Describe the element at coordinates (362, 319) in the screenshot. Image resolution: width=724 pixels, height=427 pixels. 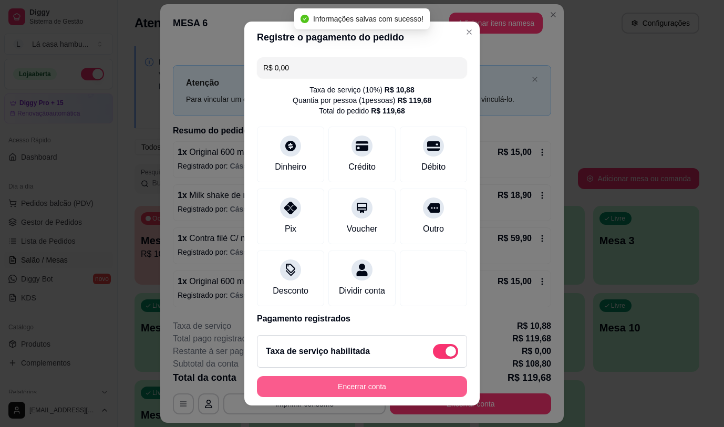
I see `p: Pagamento registrados` at that location.